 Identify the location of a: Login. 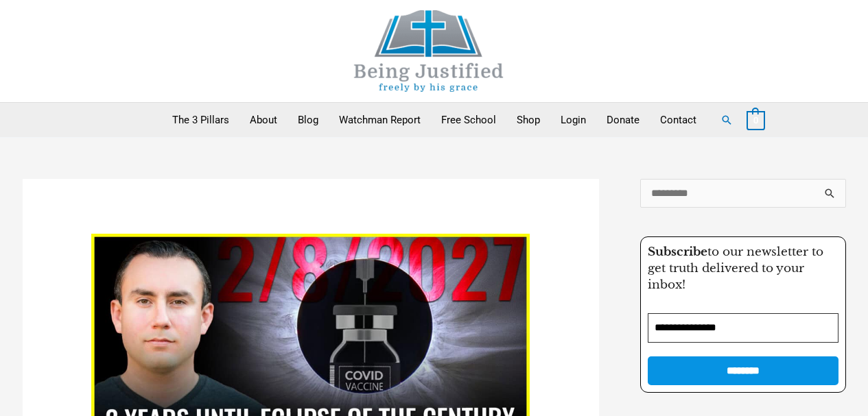
(573, 120).